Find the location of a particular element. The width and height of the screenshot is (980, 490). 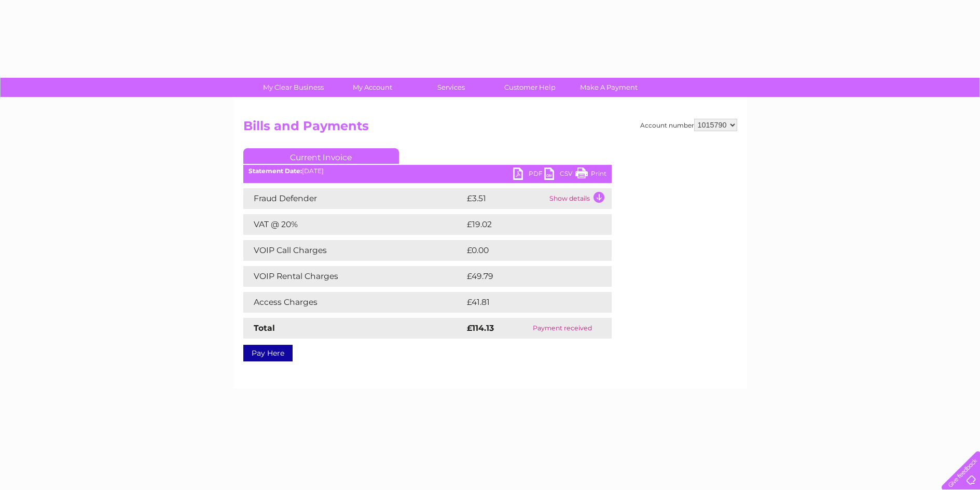

td: £0.00 is located at coordinates (526, 250).